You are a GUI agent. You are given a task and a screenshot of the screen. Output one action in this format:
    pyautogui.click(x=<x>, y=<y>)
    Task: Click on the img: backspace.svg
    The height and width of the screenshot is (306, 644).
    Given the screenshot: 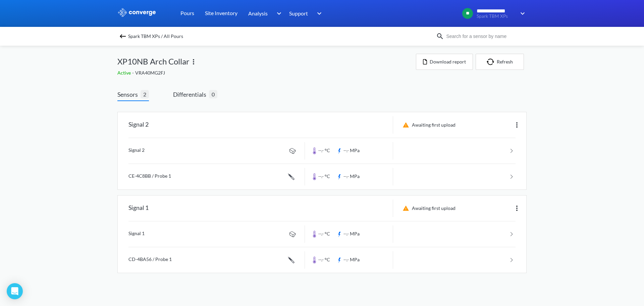 What is the action you would take?
    pyautogui.click(x=123, y=36)
    